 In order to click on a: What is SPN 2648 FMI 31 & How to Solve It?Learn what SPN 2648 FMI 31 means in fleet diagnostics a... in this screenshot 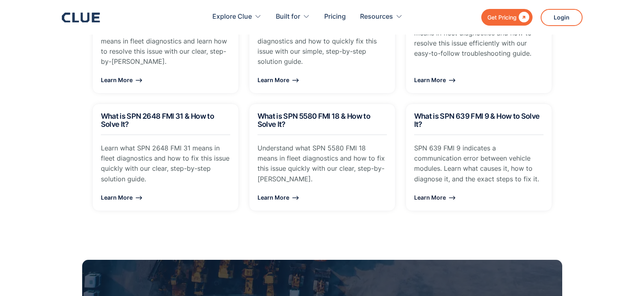, I will do `click(165, 157)`.